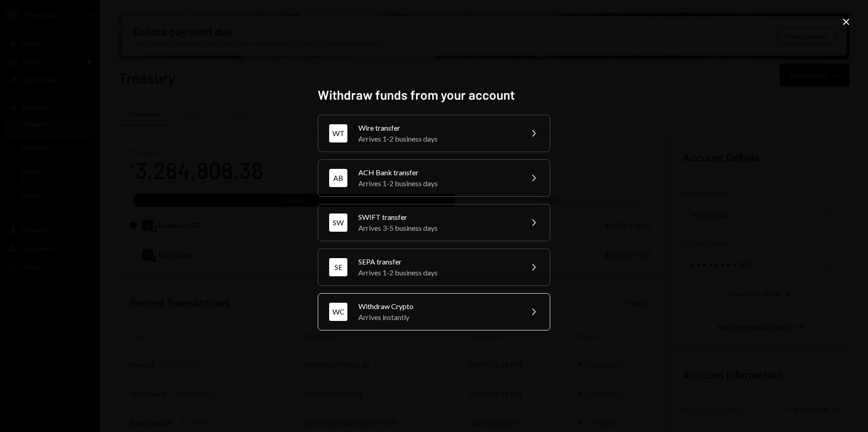 The width and height of the screenshot is (868, 432). I want to click on button: WTWire transferArrives 1-2 business days, so click(434, 133).